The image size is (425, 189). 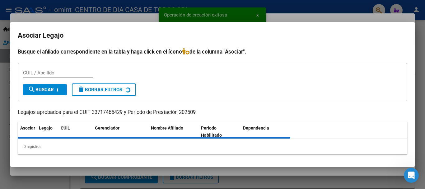 What do you see at coordinates (32, 89) in the screenshot?
I see `mat-icon: search` at bounding box center [32, 89].